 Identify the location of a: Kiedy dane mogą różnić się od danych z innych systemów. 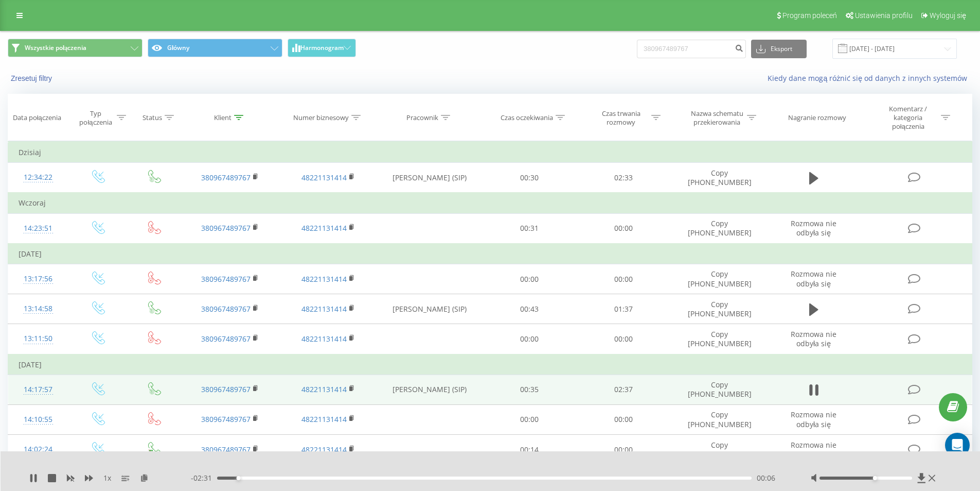
(870, 78).